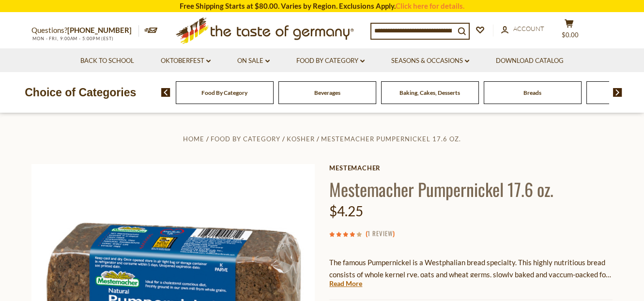 The width and height of the screenshot is (644, 301). I want to click on button: $0.00, so click(569, 31).